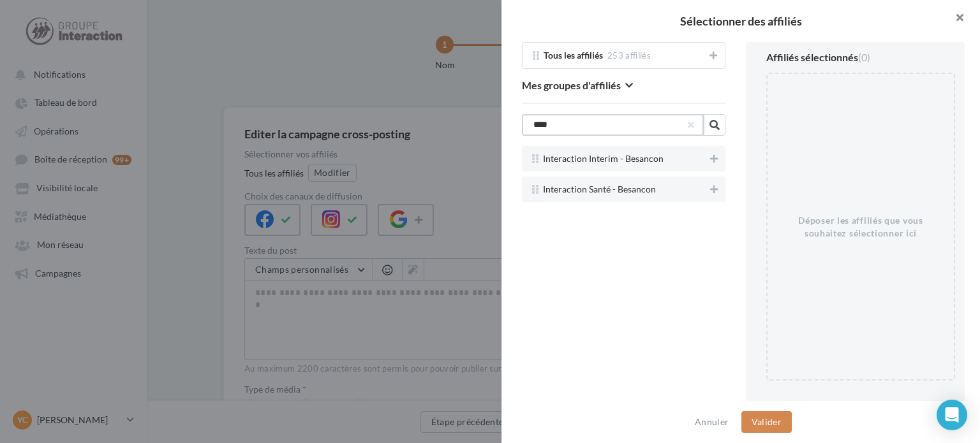 This screenshot has width=980, height=443. What do you see at coordinates (766, 422) in the screenshot?
I see `button: Valider` at bounding box center [766, 422].